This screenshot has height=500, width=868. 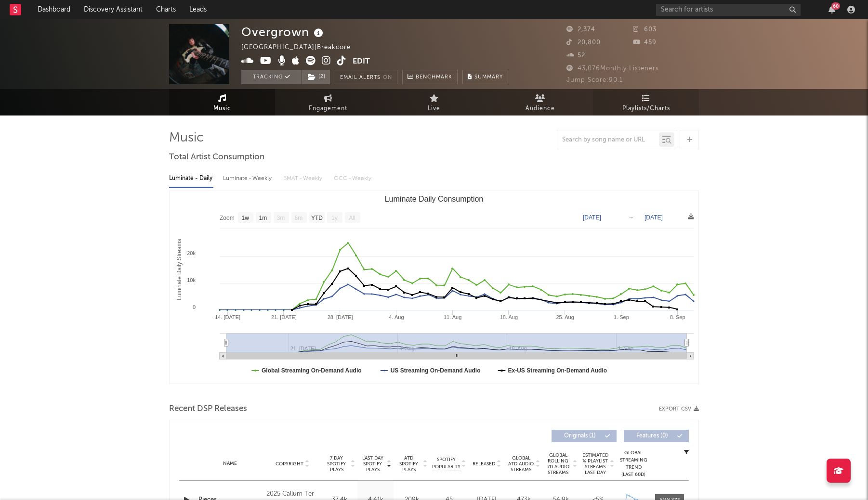 What do you see at coordinates (484, 465) in the screenshot?
I see `span: Released` at bounding box center [484, 465].